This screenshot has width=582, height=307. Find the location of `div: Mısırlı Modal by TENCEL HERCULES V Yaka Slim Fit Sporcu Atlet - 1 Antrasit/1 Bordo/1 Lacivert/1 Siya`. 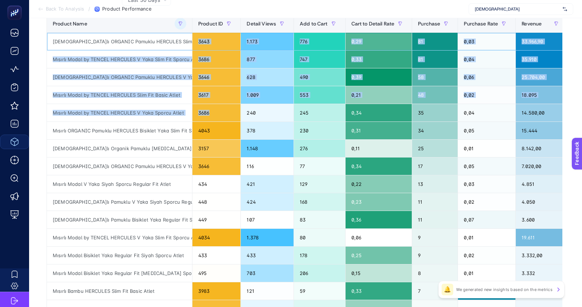

div: Mısırlı Modal by TENCEL HERCULES V Yaka Slim Fit Sporcu Atlet - 1 Antrasit/1 Bordo/1 Lacivert/1 Siya is located at coordinates (119, 238).